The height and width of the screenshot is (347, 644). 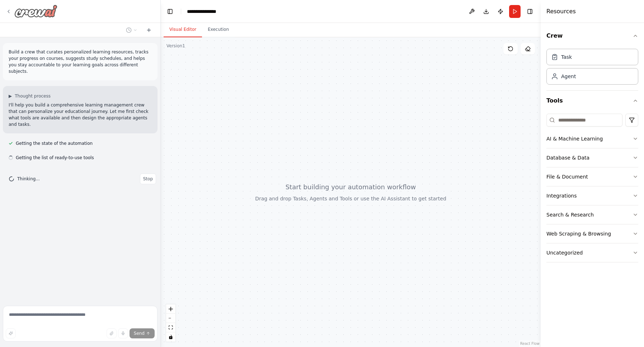 I want to click on button: Send, so click(x=142, y=334).